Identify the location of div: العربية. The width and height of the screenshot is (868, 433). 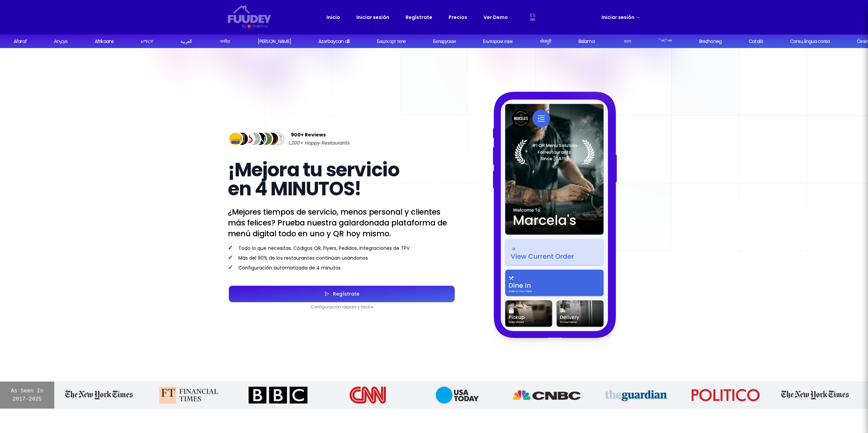
(185, 41).